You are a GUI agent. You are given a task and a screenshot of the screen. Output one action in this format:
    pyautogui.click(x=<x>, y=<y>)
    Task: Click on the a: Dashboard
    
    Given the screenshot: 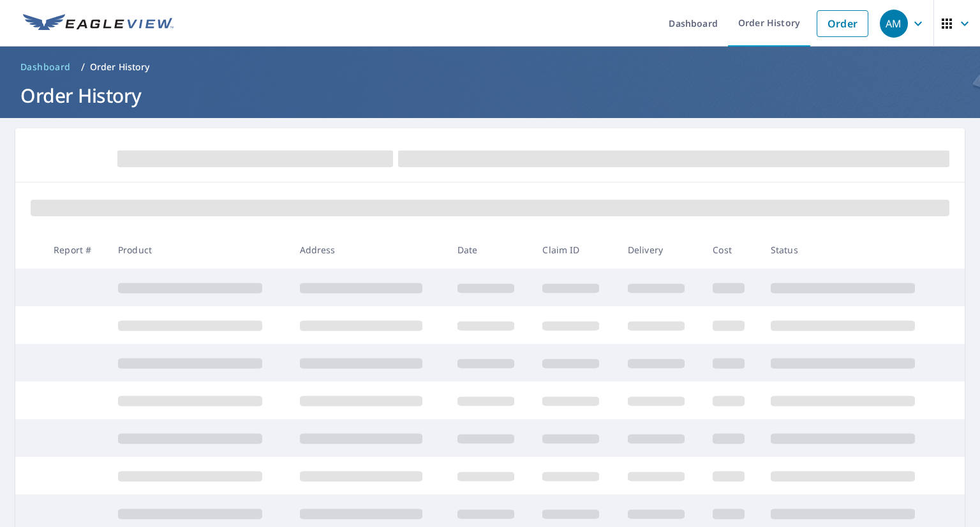 What is the action you would take?
    pyautogui.click(x=45, y=67)
    